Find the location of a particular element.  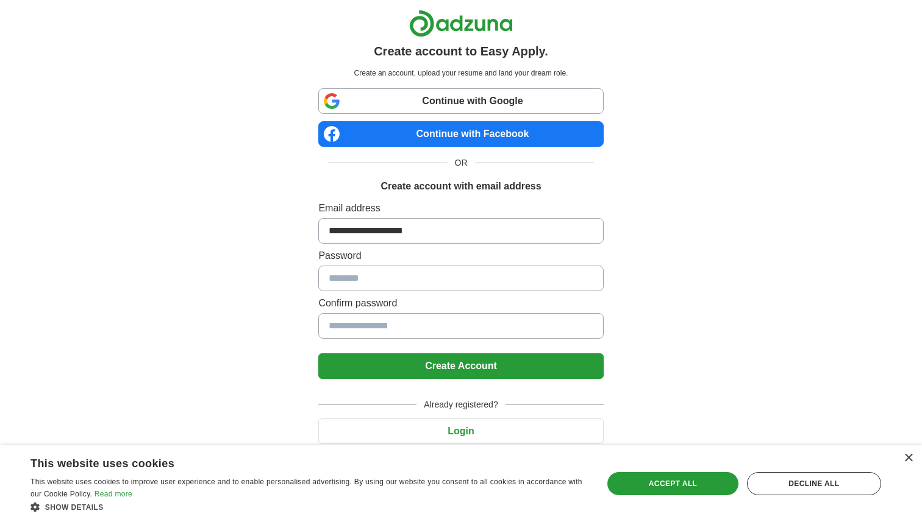

span: This website uses cookies to improve user experience and to enable personalised advertising. By u... is located at coordinates (306, 488).